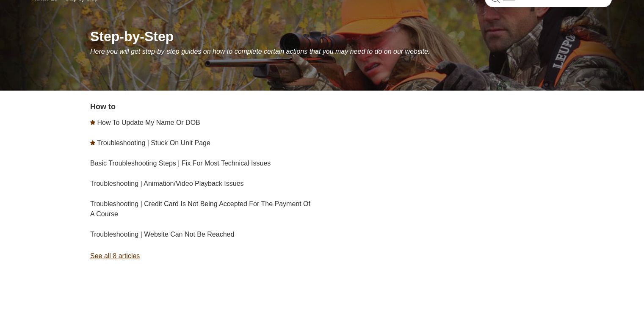 This screenshot has width=644, height=309. I want to click on a: How To Update My Name Or DOB, so click(148, 123).